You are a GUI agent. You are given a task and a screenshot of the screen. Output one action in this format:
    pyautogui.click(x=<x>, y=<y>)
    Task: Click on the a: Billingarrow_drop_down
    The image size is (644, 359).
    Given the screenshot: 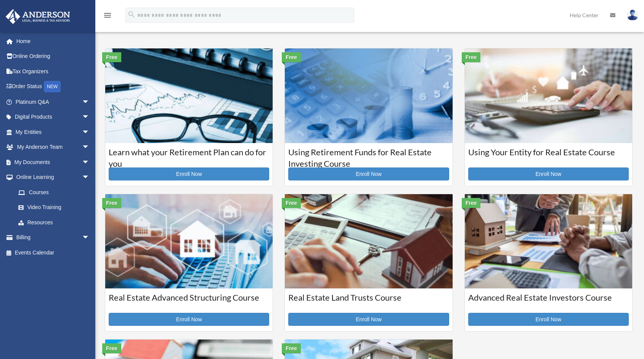 What is the action you would take?
    pyautogui.click(x=53, y=238)
    